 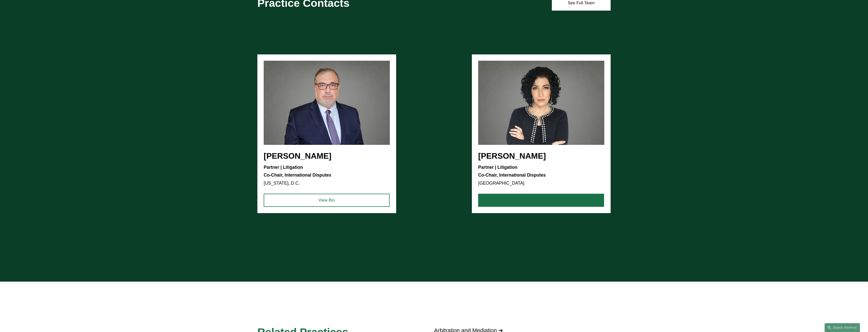 I want to click on a: Search this site, so click(x=842, y=327).